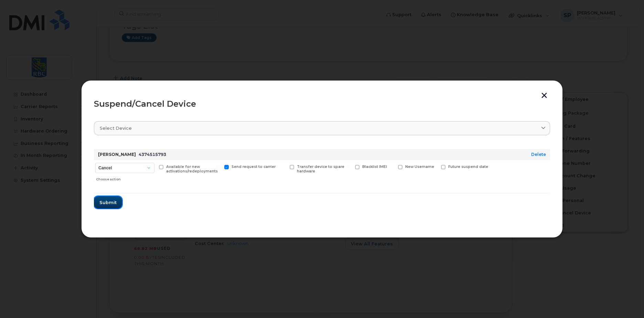 The height and width of the screenshot is (318, 644). What do you see at coordinates (322, 128) in the screenshot?
I see `a: Select device` at bounding box center [322, 128].